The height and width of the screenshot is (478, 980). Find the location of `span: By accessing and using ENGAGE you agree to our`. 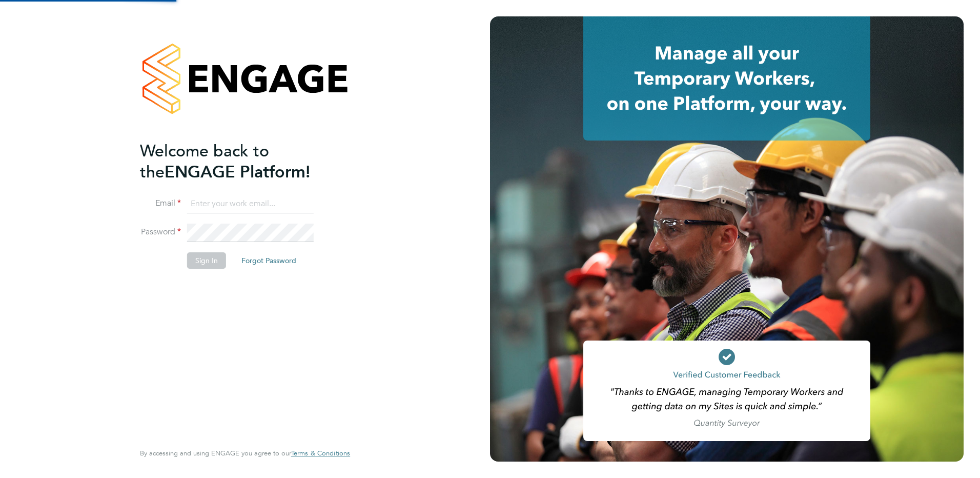

span: By accessing and using ENGAGE you agree to our is located at coordinates (245, 453).